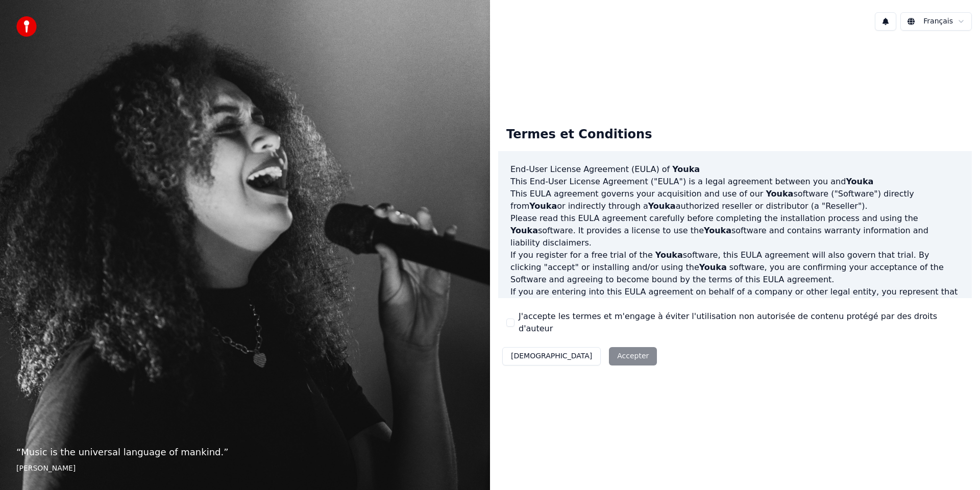 The image size is (980, 490). What do you see at coordinates (735, 182) in the screenshot?
I see `p: This End-User License Agreement ("EULA") is a legal agreement between you and` at bounding box center [735, 182].